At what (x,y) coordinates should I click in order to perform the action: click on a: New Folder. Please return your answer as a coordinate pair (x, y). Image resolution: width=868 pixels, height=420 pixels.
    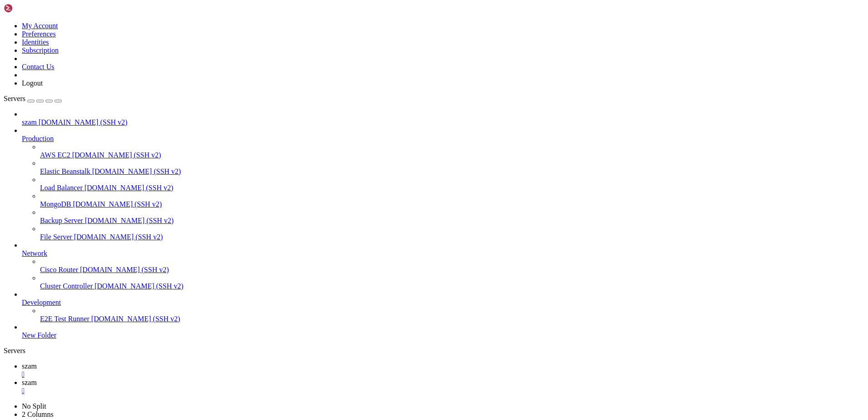
    Looking at the image, I should click on (443, 335).